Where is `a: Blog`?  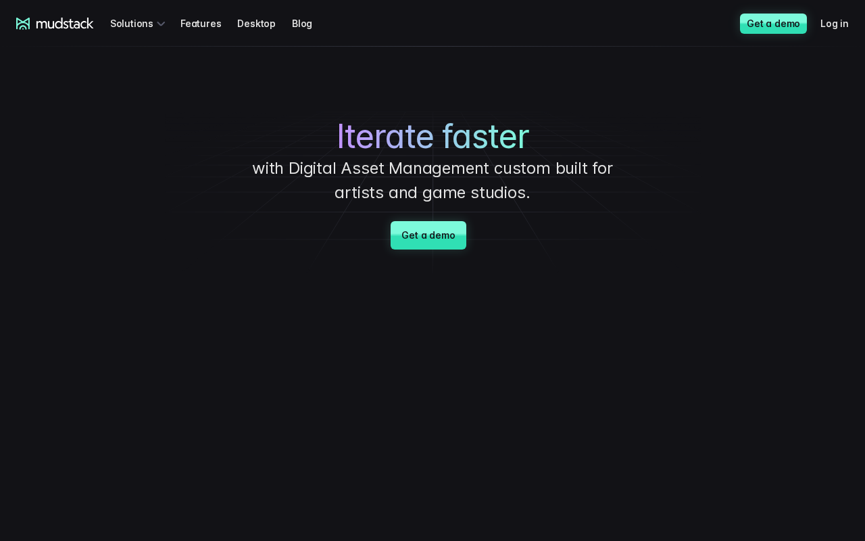
a: Blog is located at coordinates (310, 23).